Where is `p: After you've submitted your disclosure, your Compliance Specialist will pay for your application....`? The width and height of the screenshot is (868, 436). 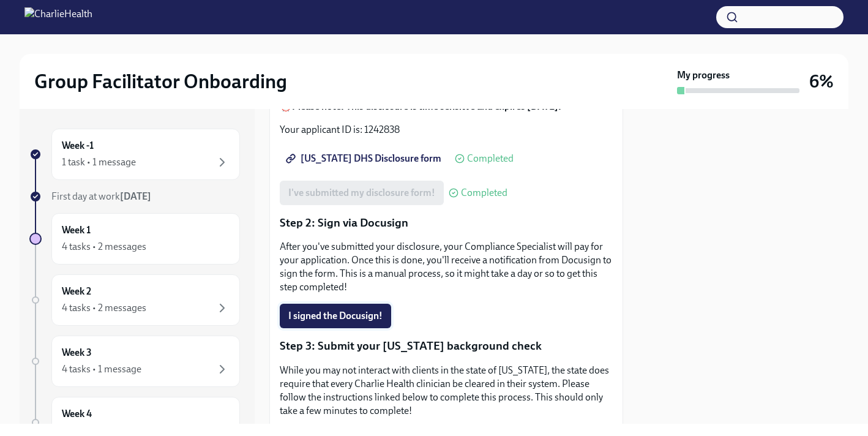 p: After you've submitted your disclosure, your Compliance Specialist will pay for your application.... is located at coordinates (446, 267).